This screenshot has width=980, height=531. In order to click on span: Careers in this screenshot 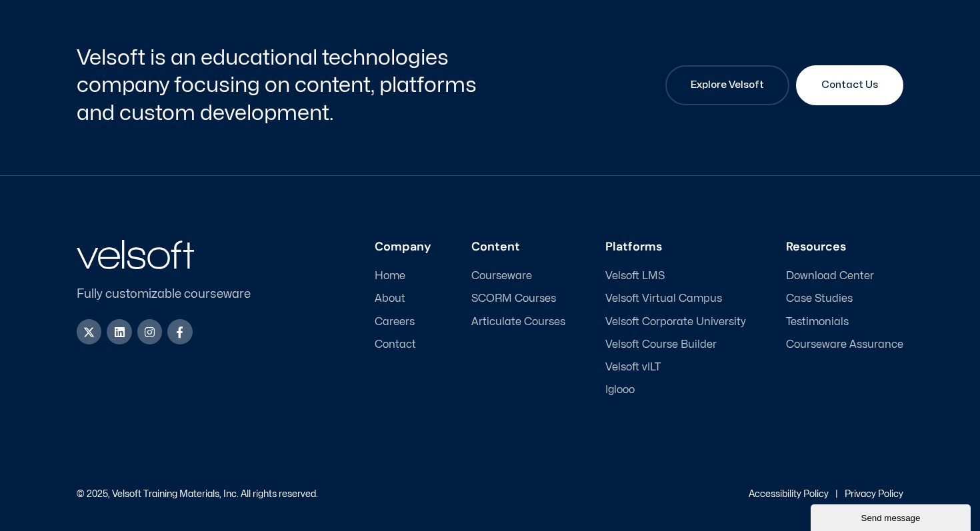, I will do `click(395, 322)`.